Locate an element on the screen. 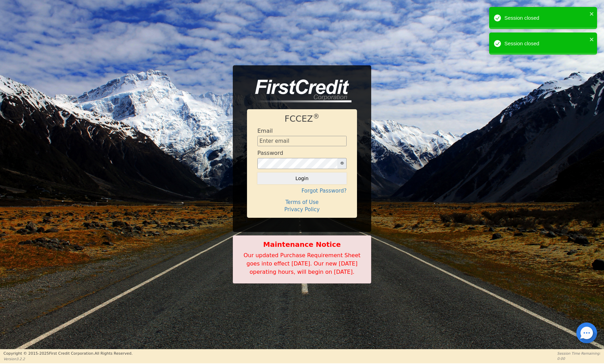 This screenshot has width=604, height=364. h4: Password is located at coordinates (270, 153).